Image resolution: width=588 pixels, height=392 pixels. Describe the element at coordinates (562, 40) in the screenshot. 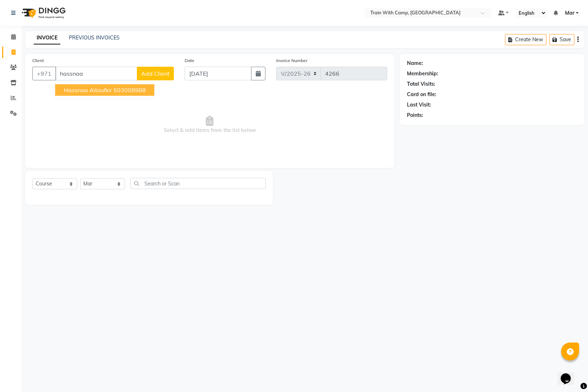

I see `button: Save` at that location.